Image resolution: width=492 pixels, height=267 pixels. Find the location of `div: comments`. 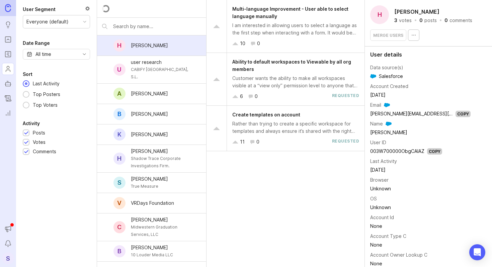

div: comments is located at coordinates (461, 20).